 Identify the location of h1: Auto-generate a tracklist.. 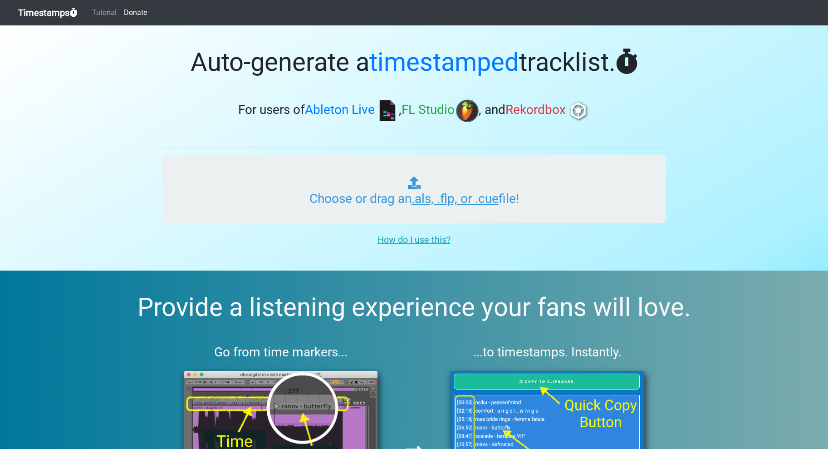
(414, 62).